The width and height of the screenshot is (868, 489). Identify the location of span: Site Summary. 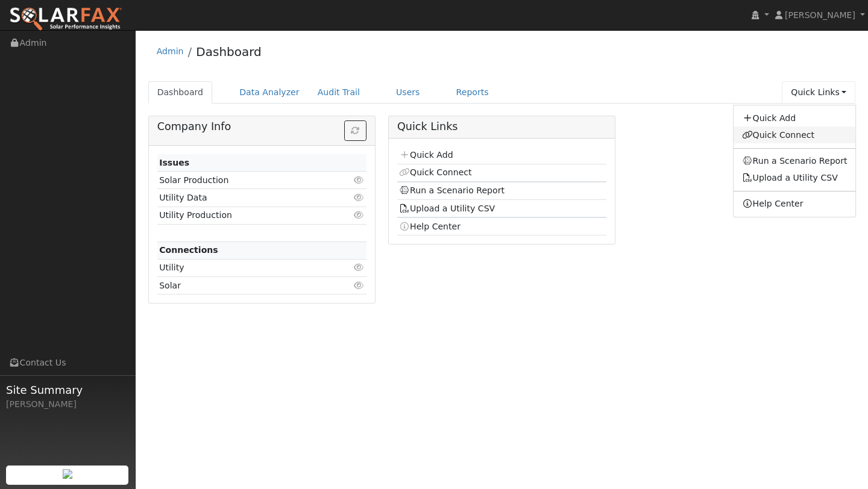
(67, 390).